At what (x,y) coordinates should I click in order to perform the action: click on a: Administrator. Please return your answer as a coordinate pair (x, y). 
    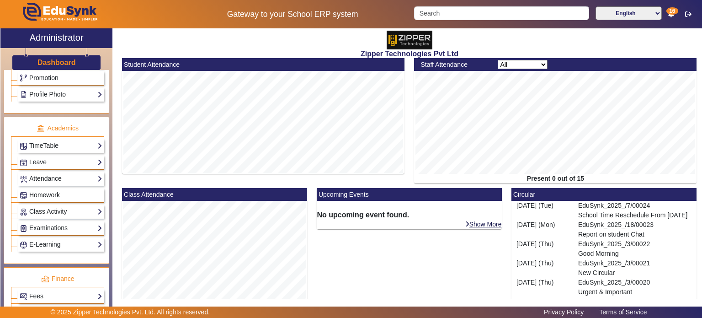
    Looking at the image, I should click on (56, 38).